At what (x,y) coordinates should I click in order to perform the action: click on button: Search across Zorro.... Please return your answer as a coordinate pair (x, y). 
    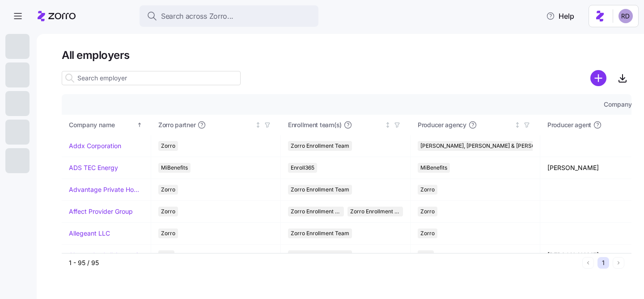
    Looking at the image, I should click on (229, 16).